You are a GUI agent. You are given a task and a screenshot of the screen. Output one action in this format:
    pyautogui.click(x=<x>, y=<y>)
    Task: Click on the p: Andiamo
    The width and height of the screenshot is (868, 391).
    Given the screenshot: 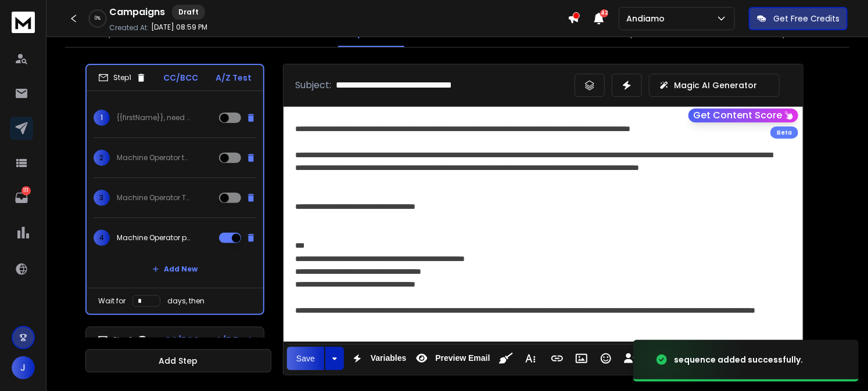 What is the action you would take?
    pyautogui.click(x=648, y=19)
    